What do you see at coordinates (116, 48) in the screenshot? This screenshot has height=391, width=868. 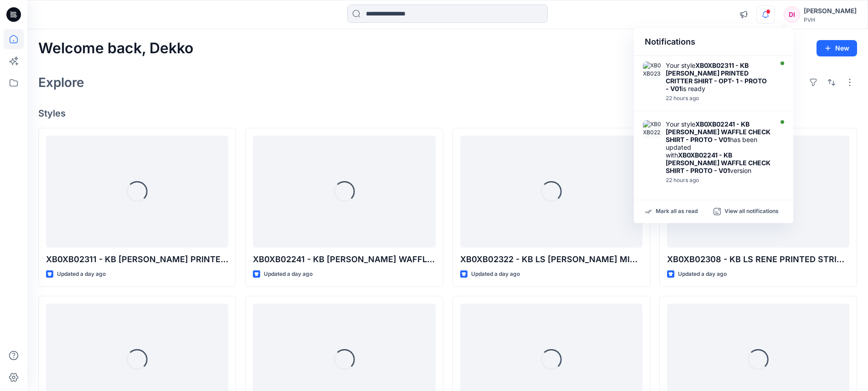 I see `h2: Welcome back, Dekko` at bounding box center [116, 48].